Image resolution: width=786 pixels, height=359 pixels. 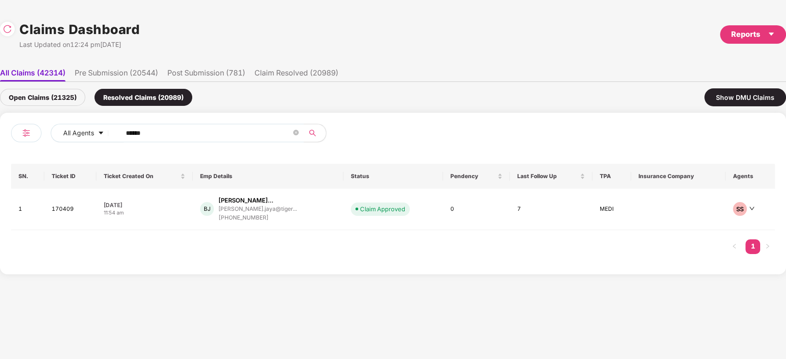 I want to click on td: MEDI, so click(x=611, y=210).